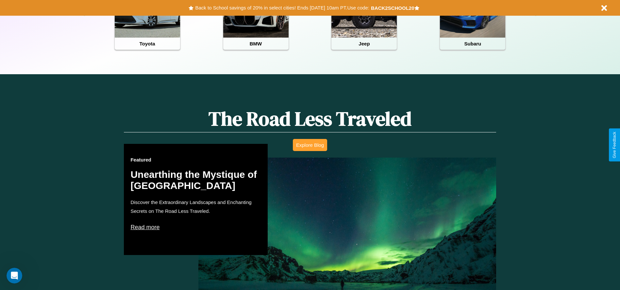 The width and height of the screenshot is (620, 290). Describe the element at coordinates (256, 43) in the screenshot. I see `h4: BMW` at that location.